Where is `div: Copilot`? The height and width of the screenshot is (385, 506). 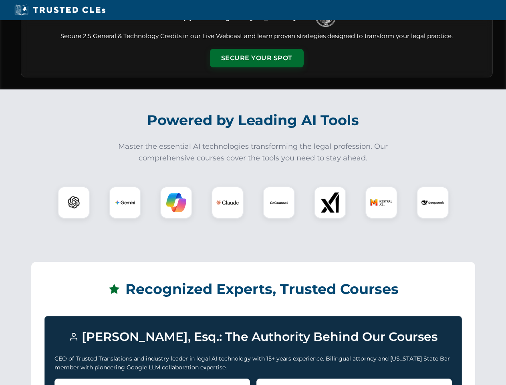
div: Copilot is located at coordinates (176, 202).